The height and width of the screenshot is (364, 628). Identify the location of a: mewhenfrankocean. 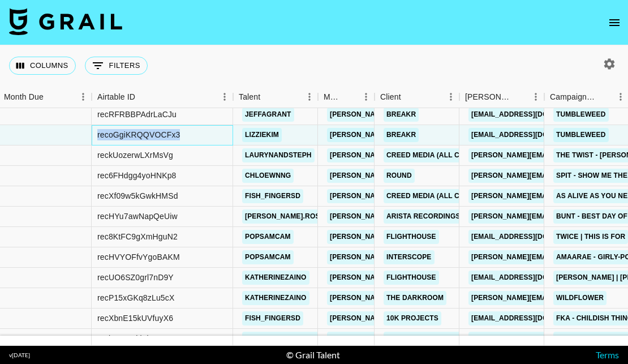
(285, 338).